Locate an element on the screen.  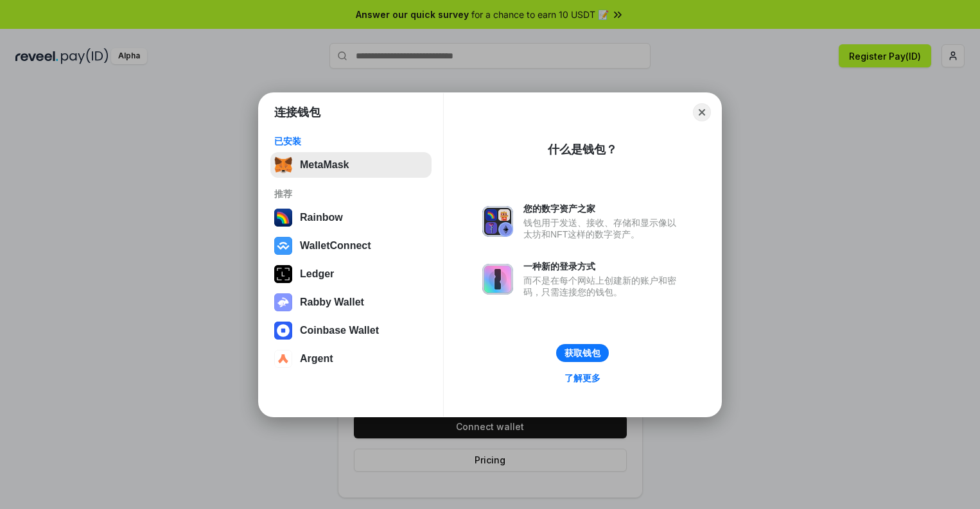
button: Rabby Wallet is located at coordinates (350, 302).